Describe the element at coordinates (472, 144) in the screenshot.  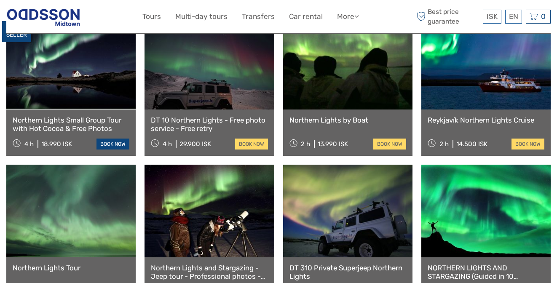
I see `div: 14.500 ISK` at that location.